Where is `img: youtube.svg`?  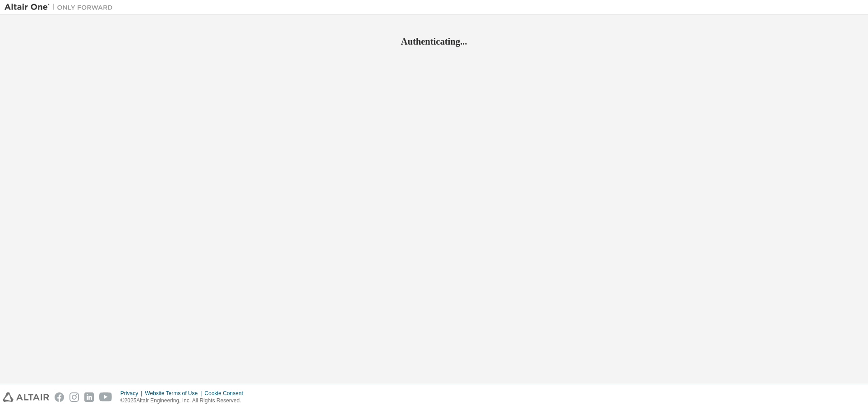 img: youtube.svg is located at coordinates (105, 397).